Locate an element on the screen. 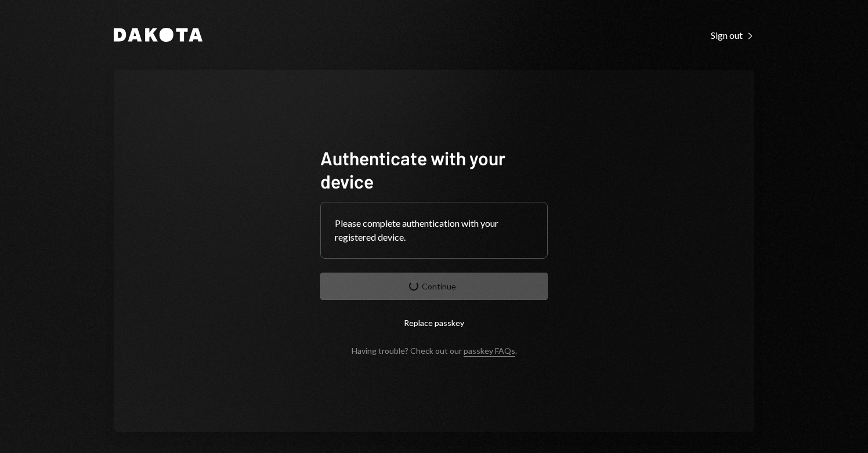 Image resolution: width=868 pixels, height=453 pixels. div: Having trouble? Check out our . is located at coordinates (434, 350).